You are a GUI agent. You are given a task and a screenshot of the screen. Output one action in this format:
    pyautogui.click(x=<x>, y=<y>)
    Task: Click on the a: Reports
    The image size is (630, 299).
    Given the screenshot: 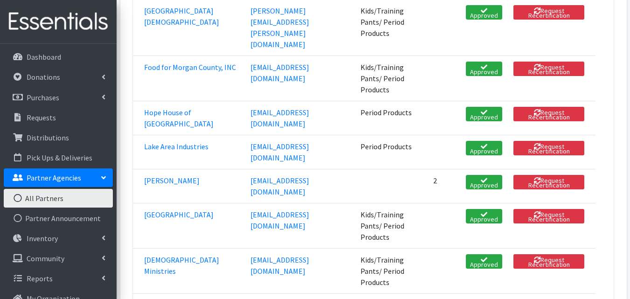 What is the action you would take?
    pyautogui.click(x=58, y=278)
    